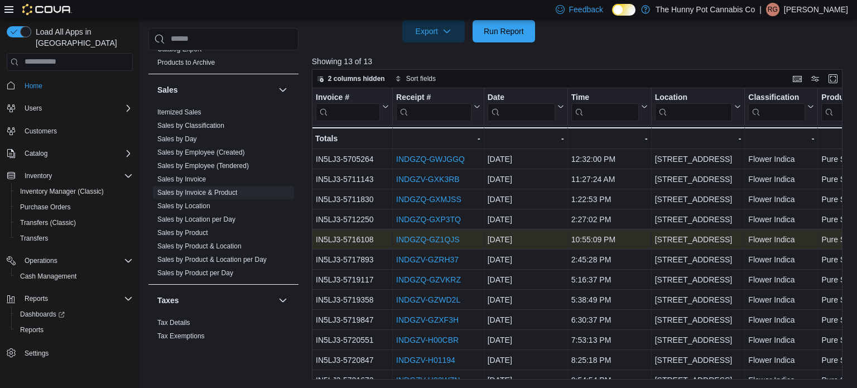 This screenshot has height=388, width=857. What do you see at coordinates (34, 238) in the screenshot?
I see `a: Transfers` at bounding box center [34, 238].